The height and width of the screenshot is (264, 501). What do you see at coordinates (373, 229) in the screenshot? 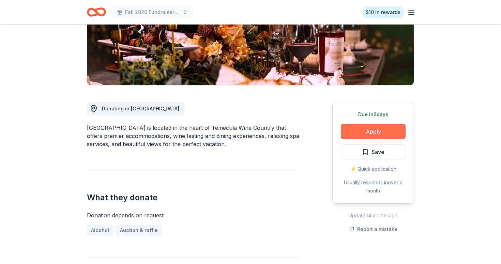
I see `button: Report a mistake` at bounding box center [373, 229].